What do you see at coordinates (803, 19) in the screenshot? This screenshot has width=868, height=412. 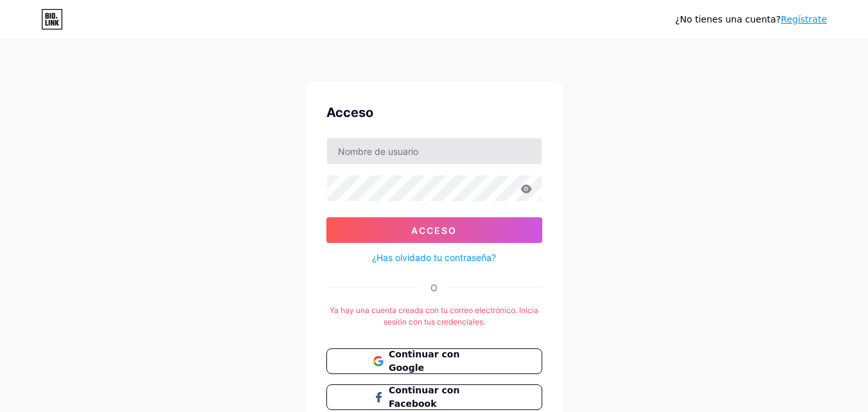 I see `font: Regístrate` at bounding box center [803, 19].